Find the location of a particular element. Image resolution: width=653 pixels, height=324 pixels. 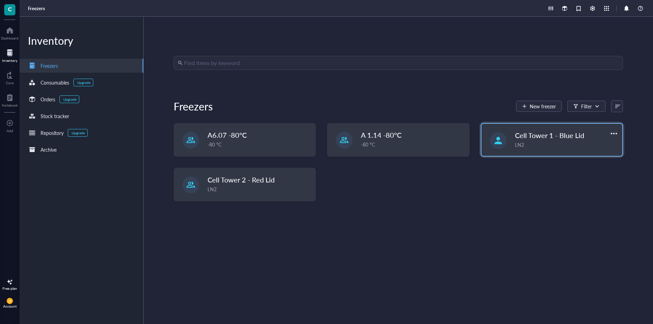

div: Account is located at coordinates (10, 306).